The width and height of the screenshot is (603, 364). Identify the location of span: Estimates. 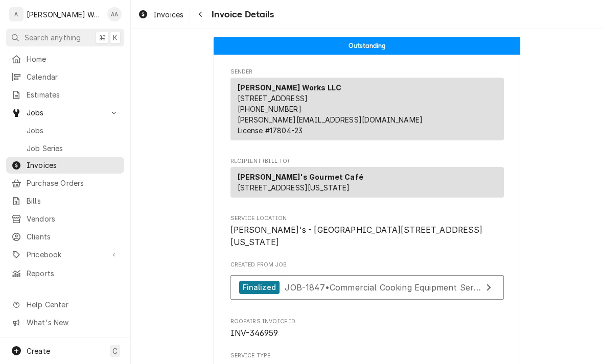
(73, 94).